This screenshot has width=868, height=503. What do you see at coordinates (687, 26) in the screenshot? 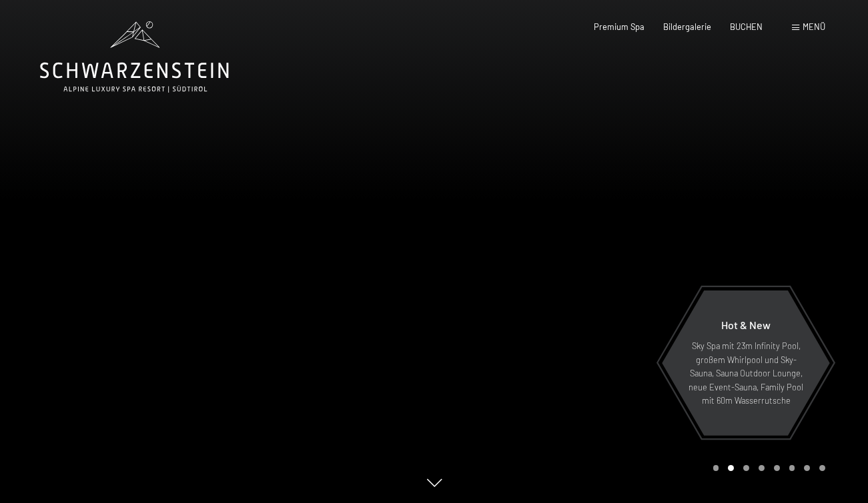
I see `a: Bildergalerie` at bounding box center [687, 26].